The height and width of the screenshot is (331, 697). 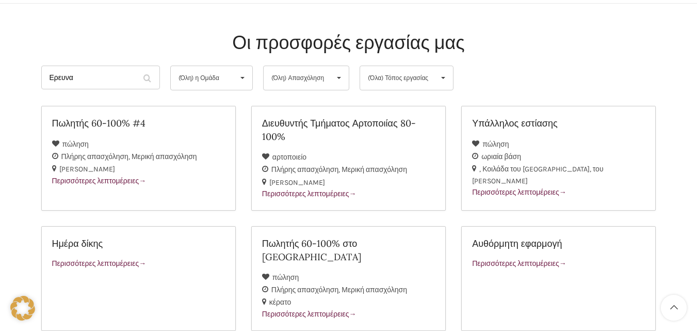 What do you see at coordinates (558, 278) in the screenshot?
I see `a: Αυθόρμητη εφαρμογή Περισσότερες λεπτομέρειες` at bounding box center [558, 278].